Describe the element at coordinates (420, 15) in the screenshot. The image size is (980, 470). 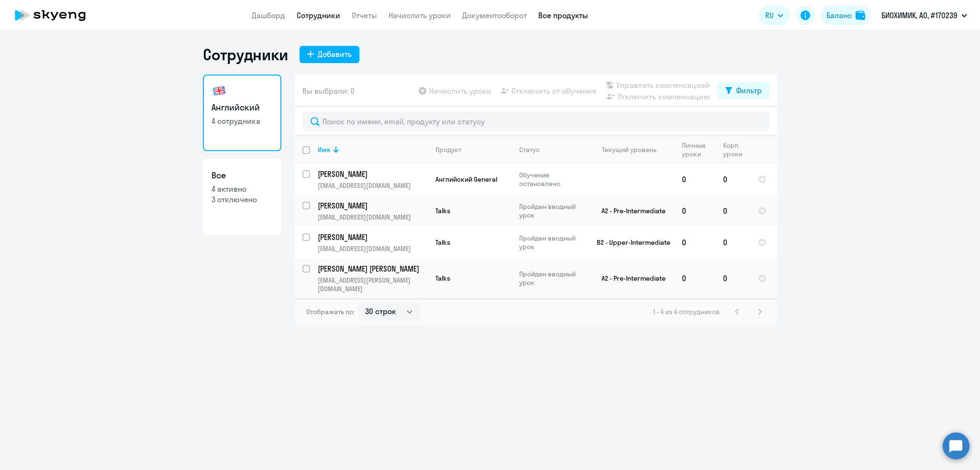
I see `a: Начислить уроки` at that location.